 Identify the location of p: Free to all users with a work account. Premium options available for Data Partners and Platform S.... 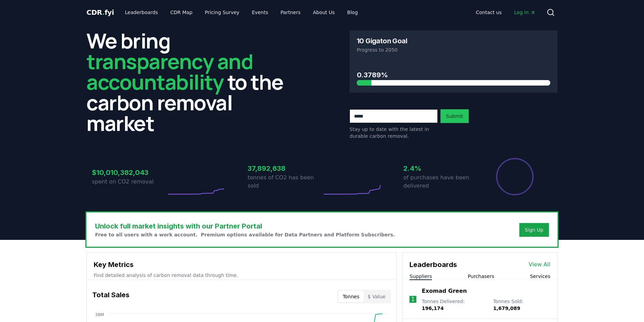
(245, 235).